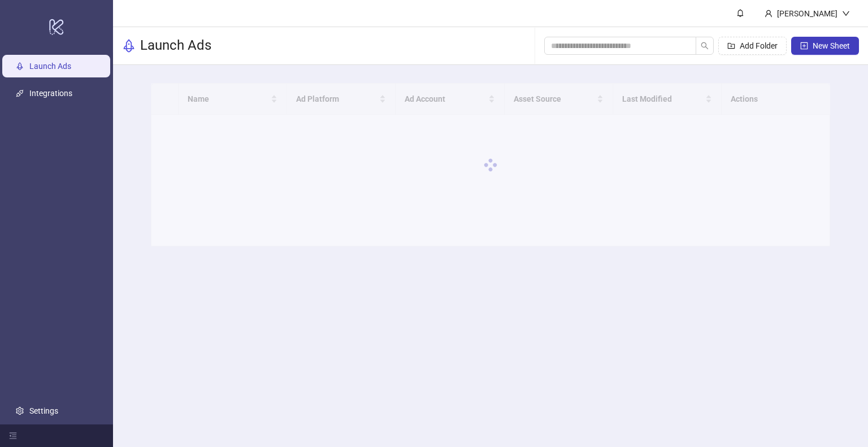  What do you see at coordinates (704, 45) in the screenshot?
I see `span: search` at bounding box center [704, 45].